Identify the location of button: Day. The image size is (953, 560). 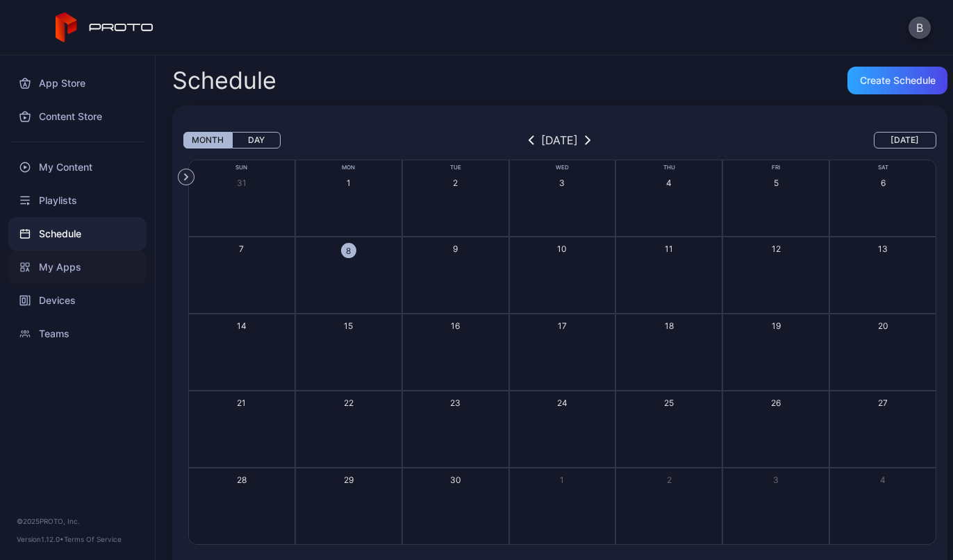
(257, 140).